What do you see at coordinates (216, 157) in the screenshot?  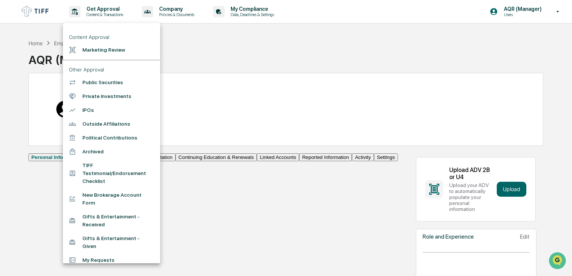 I see `button: Continuing Education & Renewals` at bounding box center [216, 157].